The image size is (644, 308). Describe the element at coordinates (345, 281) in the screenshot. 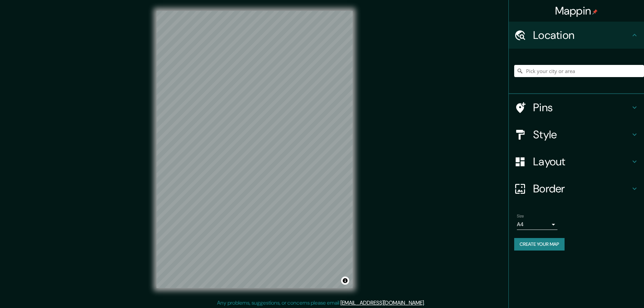

I see `button: Toggle attribution` at that location.